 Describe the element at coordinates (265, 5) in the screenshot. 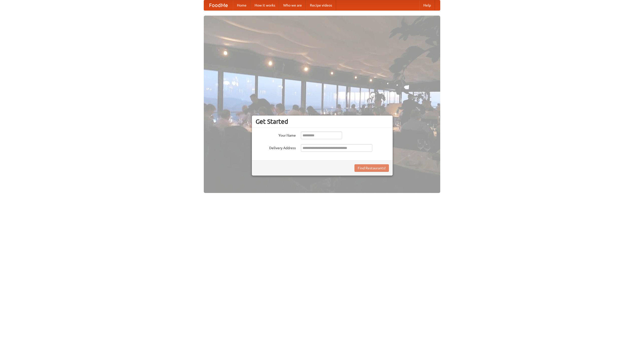

I see `a: How it works` at that location.